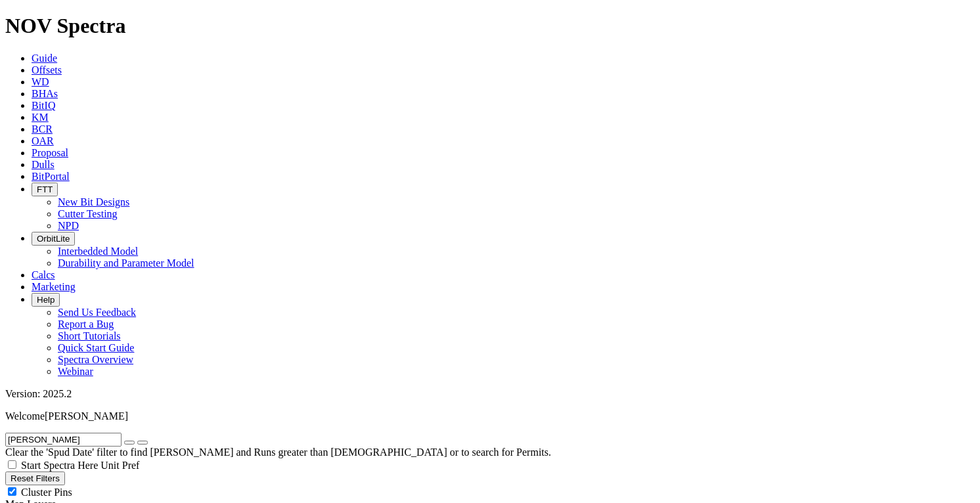 This screenshot has width=980, height=503. What do you see at coordinates (44, 274) in the screenshot?
I see `a: Calcs` at bounding box center [44, 274].